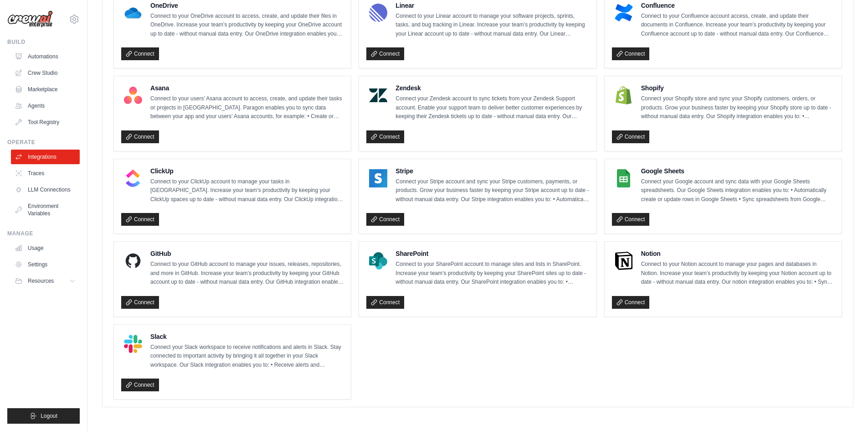 The height and width of the screenshot is (431, 868). I want to click on img: Slack Logo, so click(133, 344).